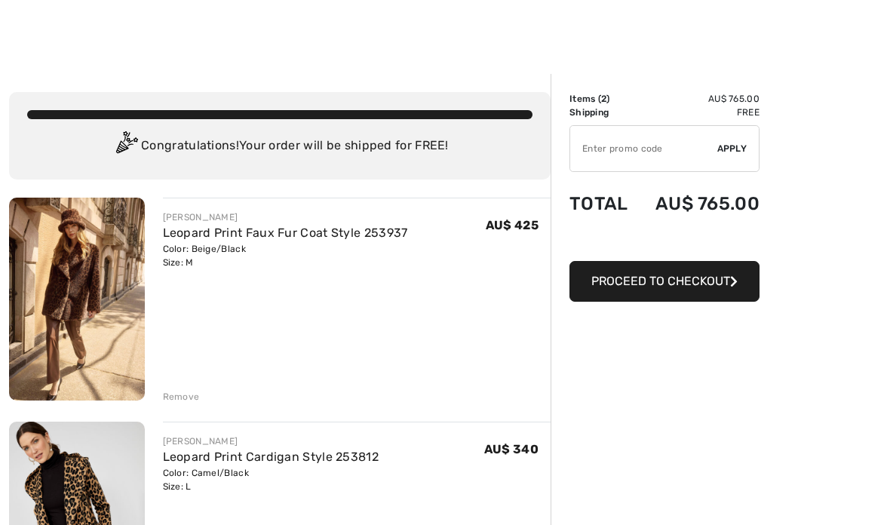 The height and width of the screenshot is (525, 890). Describe the element at coordinates (285, 256) in the screenshot. I see `div: Color: Beige/Black Size: M` at that location.